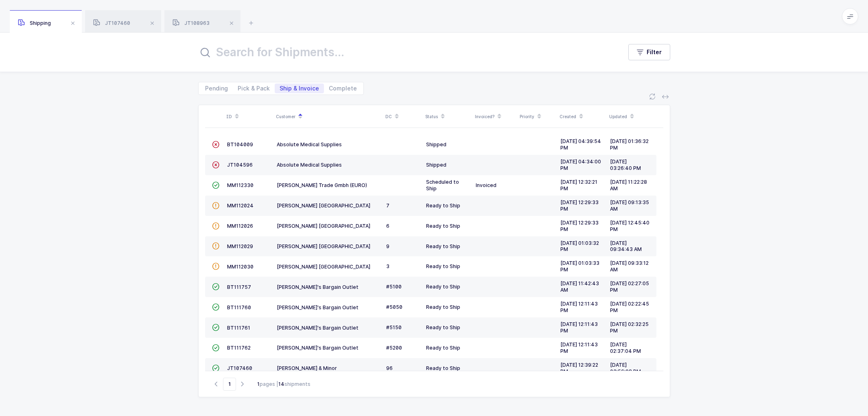 This screenshot has height=416, width=868. Describe the element at coordinates (387, 246) in the screenshot. I see `span: 9` at that location.